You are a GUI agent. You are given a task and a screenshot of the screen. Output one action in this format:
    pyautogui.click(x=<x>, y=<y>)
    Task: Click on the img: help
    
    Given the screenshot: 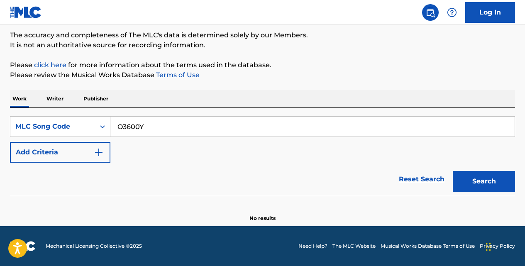 What is the action you would take?
    pyautogui.click(x=452, y=12)
    